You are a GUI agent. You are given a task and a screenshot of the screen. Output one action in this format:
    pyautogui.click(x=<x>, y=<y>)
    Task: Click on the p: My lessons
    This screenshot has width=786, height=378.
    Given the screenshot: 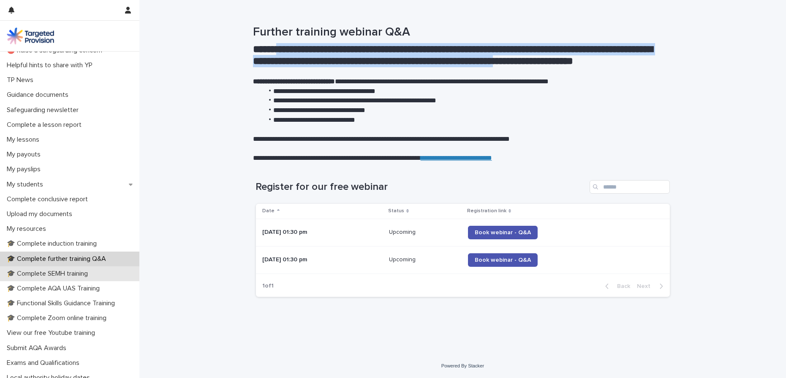 What is the action you would take?
    pyautogui.click(x=24, y=139)
    